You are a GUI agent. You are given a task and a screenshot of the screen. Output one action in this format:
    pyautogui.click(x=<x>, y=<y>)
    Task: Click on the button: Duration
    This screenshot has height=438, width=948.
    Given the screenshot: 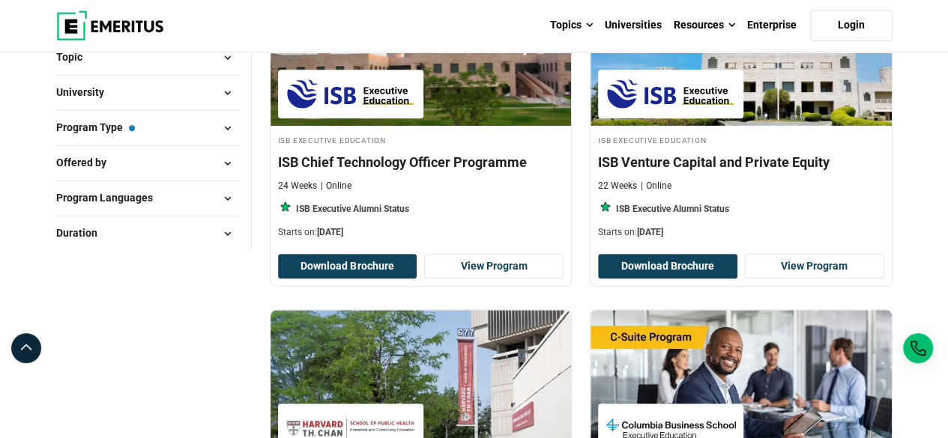 What is the action you would take?
    pyautogui.click(x=148, y=234)
    